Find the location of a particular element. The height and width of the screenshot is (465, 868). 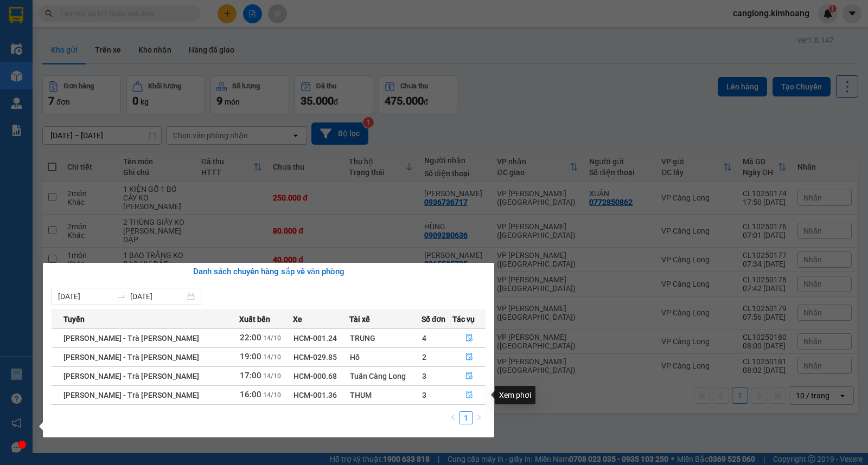

span: swap-right is located at coordinates (122, 296).